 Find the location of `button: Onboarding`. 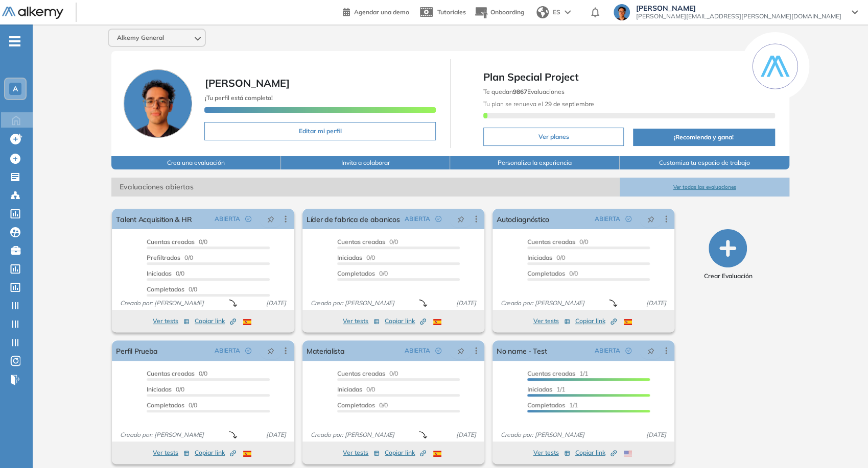

button: Onboarding is located at coordinates (499, 12).